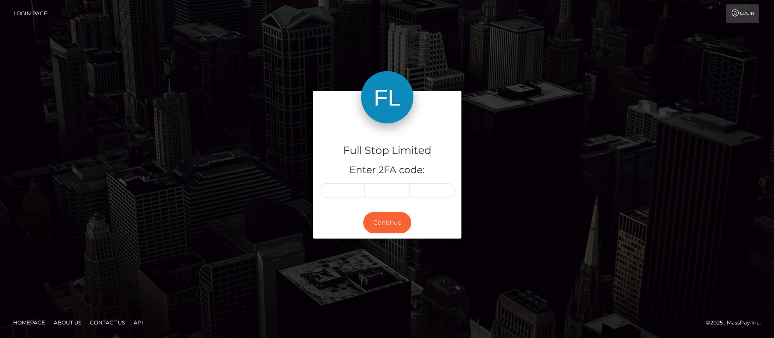  Describe the element at coordinates (30, 14) in the screenshot. I see `a: Login Page` at that location.